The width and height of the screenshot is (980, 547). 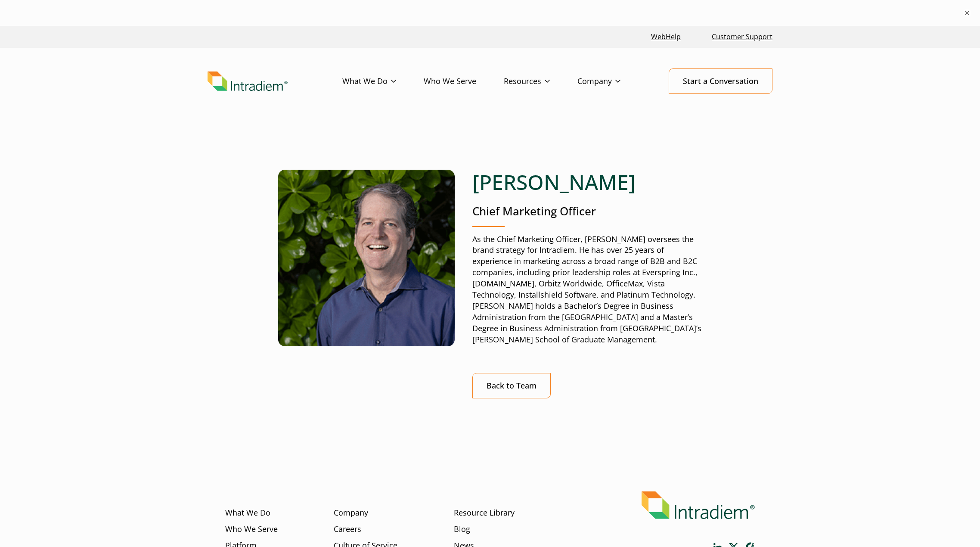 I want to click on a: Resources, so click(x=540, y=81).